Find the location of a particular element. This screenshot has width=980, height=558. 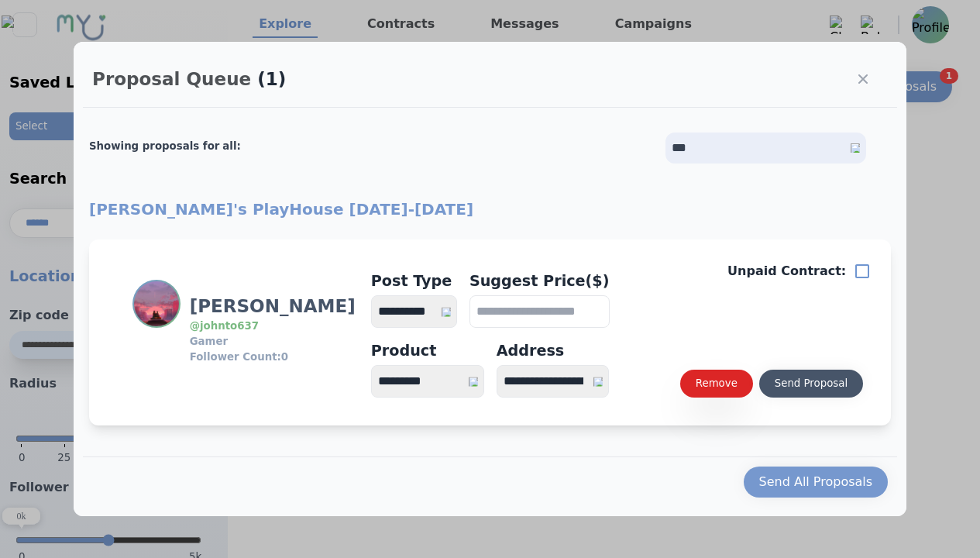

div: Send All Proposals is located at coordinates (815, 482).